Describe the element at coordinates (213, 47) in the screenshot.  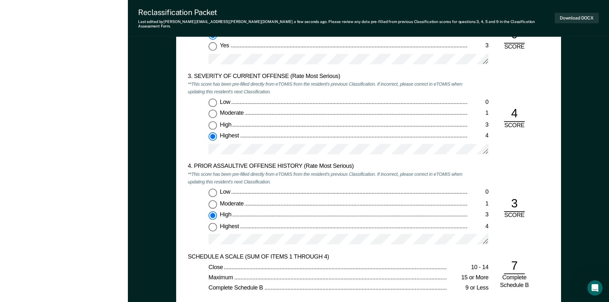
I see `input: Yes3` at that location.